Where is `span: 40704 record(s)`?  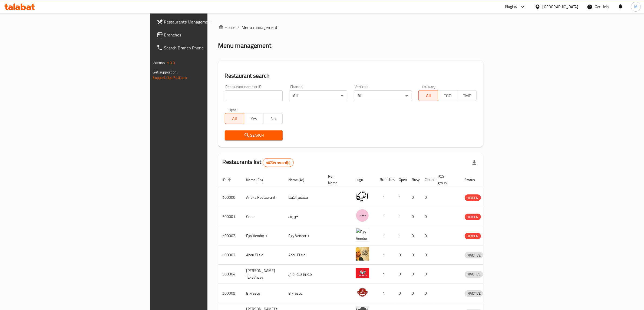 span: 40704 record(s) is located at coordinates (278, 163).